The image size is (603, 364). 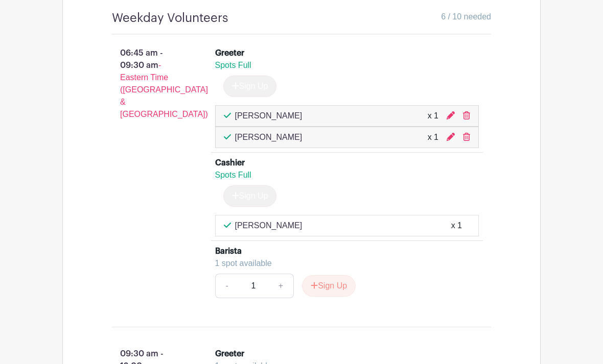 I want to click on span: 6 / 10 needed, so click(x=466, y=18).